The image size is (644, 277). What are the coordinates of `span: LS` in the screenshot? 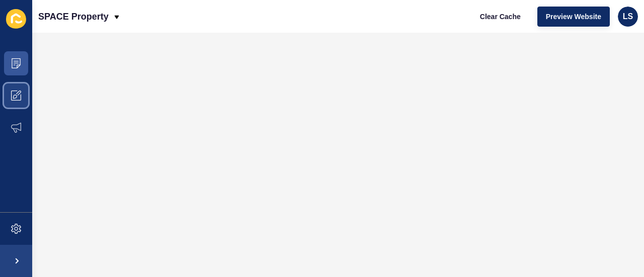 It's located at (628, 16).